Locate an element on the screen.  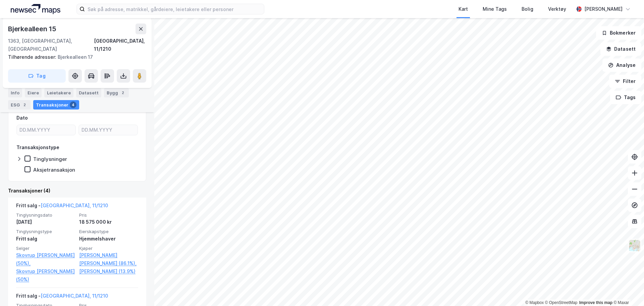
span: Tinglysningsdato is located at coordinates (46, 215).